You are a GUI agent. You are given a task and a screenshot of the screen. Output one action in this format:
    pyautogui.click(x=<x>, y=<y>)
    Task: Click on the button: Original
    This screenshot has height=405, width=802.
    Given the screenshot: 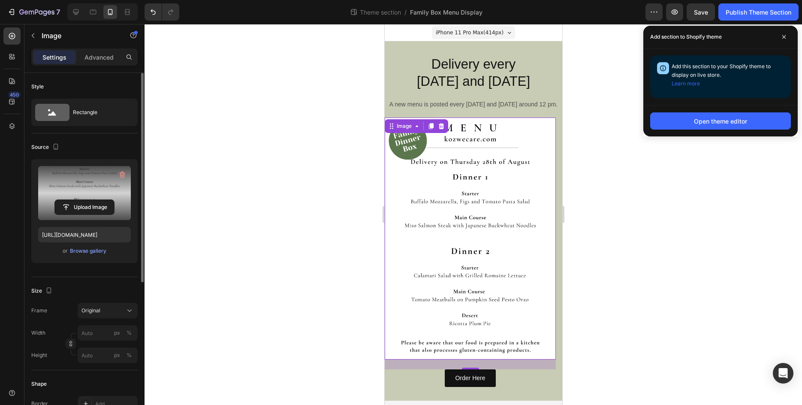 What is the action you would take?
    pyautogui.click(x=108, y=311)
    